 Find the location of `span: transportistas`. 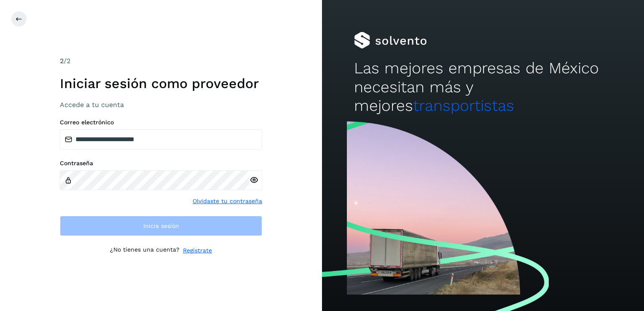

span: transportistas is located at coordinates (463, 105).